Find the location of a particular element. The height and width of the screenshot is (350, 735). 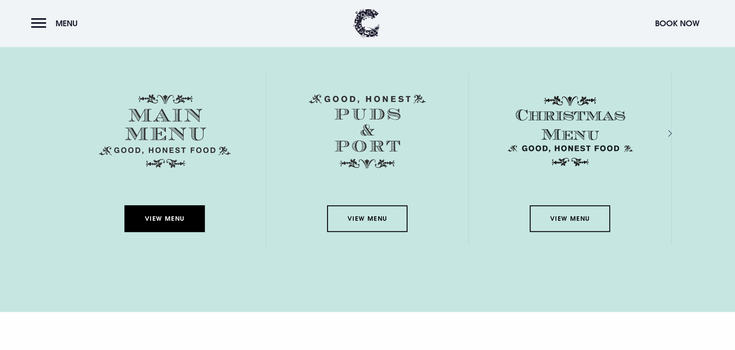

button: Menu is located at coordinates (56, 23).